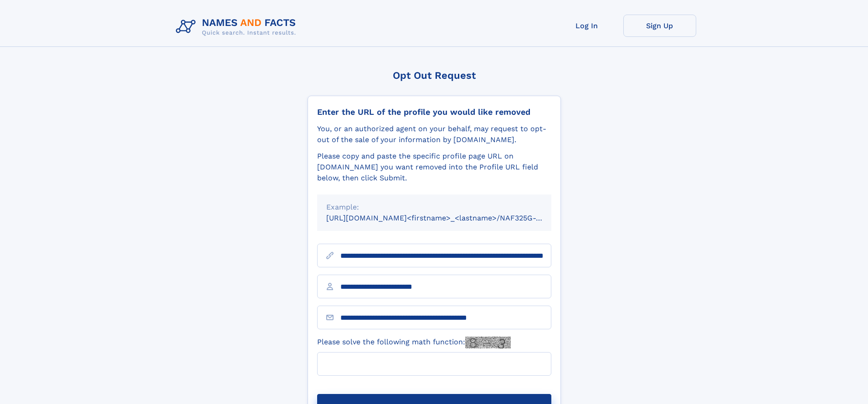  I want to click on label: Please solve the following math function:, so click(414, 342).